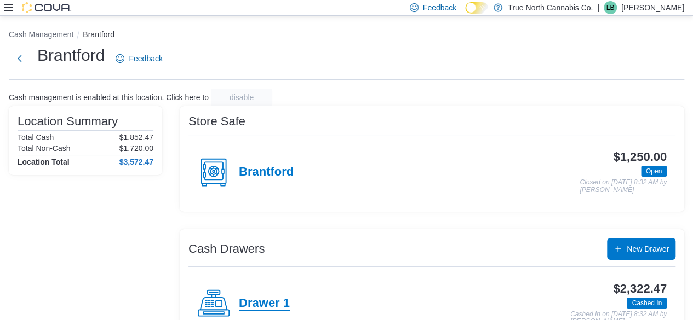 The height and width of the screenshot is (320, 693). I want to click on button: New Drawer, so click(641, 249).